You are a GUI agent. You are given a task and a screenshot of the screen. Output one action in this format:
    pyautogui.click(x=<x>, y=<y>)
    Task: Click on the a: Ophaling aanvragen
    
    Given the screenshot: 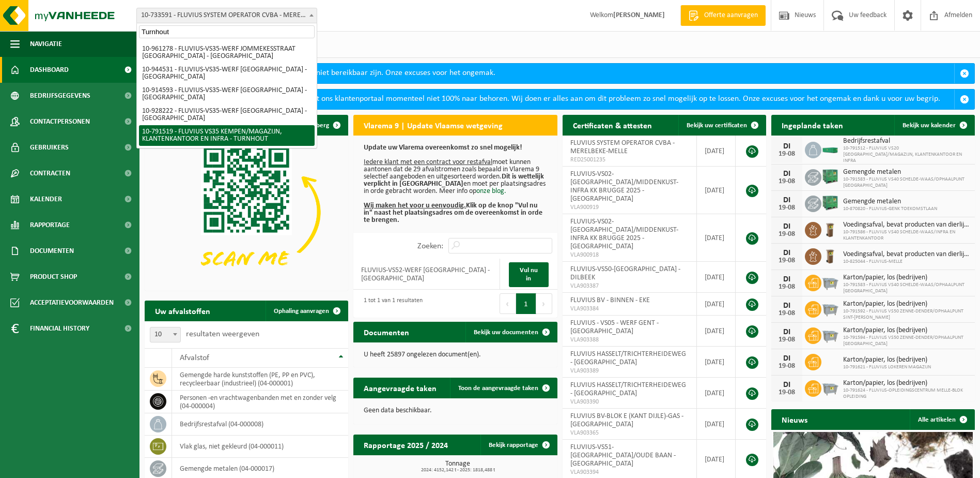 What is the action you would take?
    pyautogui.click(x=307, y=311)
    